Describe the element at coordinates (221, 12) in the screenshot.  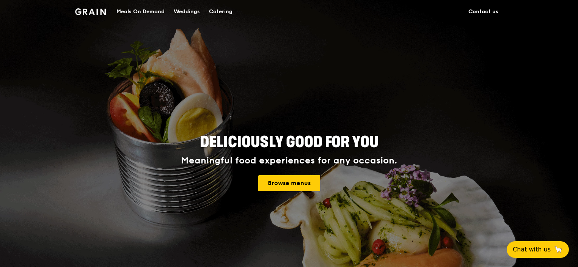
I see `div: Catering` at that location.